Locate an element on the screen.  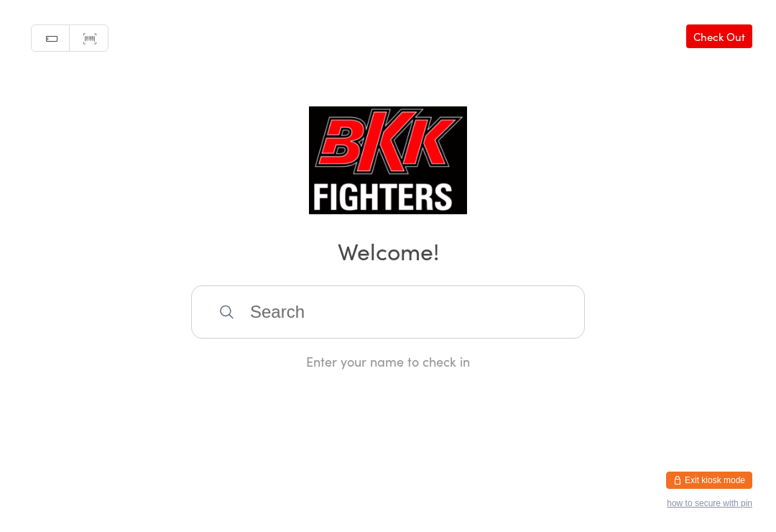
a: Check Out is located at coordinates (719, 36).